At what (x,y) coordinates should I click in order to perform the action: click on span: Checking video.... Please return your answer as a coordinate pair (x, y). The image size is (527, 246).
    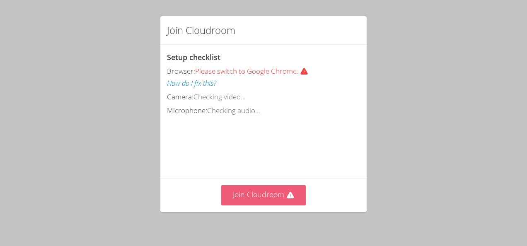
    Looking at the image, I should click on (220, 97).